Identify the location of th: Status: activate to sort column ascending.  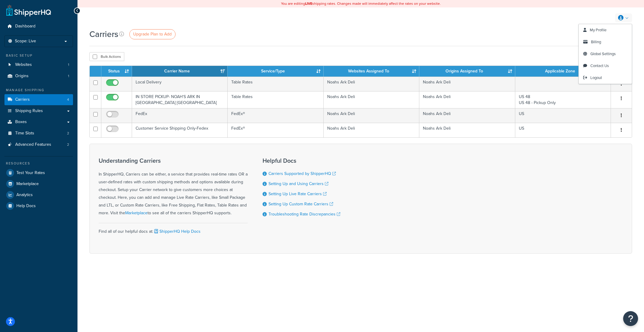
(116, 71).